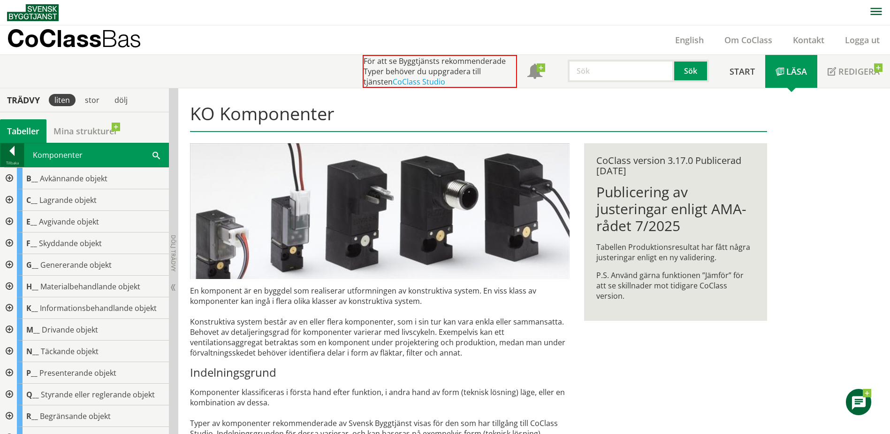 The width and height of the screenshot is (890, 434). I want to click on div: Trädvy, so click(23, 100).